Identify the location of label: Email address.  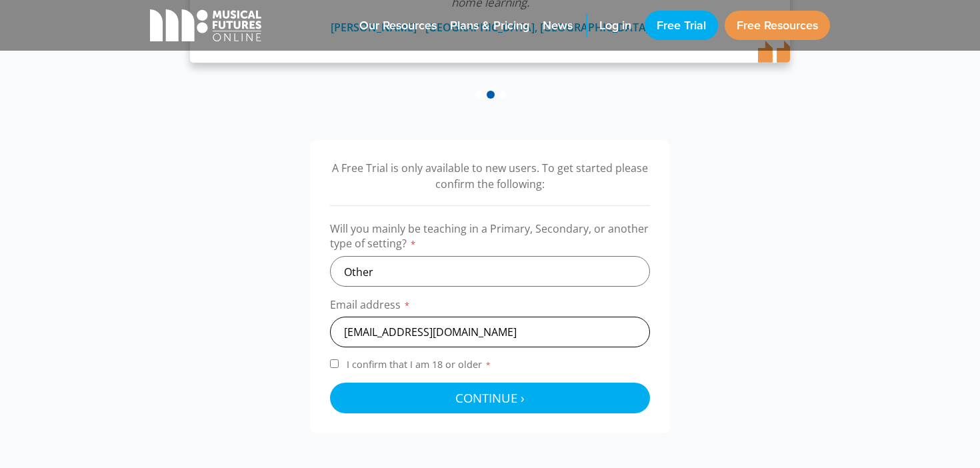
(490, 307).